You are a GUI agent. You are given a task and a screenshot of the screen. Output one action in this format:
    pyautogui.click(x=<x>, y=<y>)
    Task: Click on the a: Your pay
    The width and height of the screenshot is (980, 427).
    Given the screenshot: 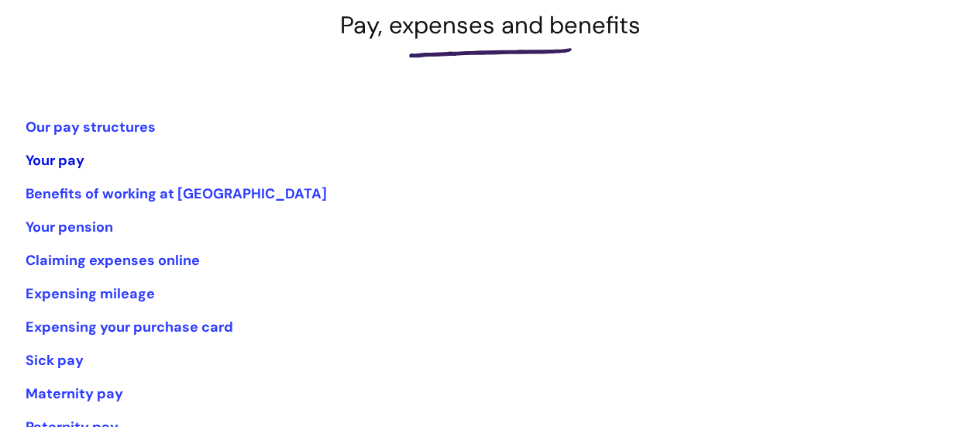 What is the action you would take?
    pyautogui.click(x=55, y=161)
    